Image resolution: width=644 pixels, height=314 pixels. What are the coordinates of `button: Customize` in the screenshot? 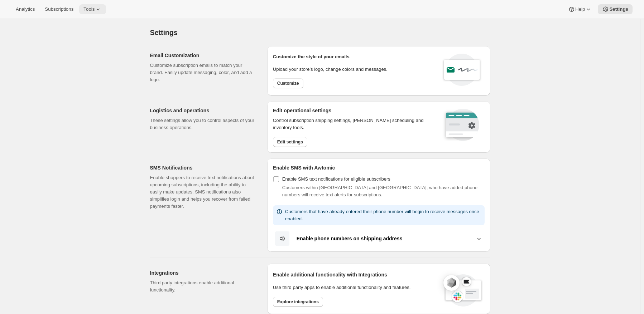 It's located at (288, 83).